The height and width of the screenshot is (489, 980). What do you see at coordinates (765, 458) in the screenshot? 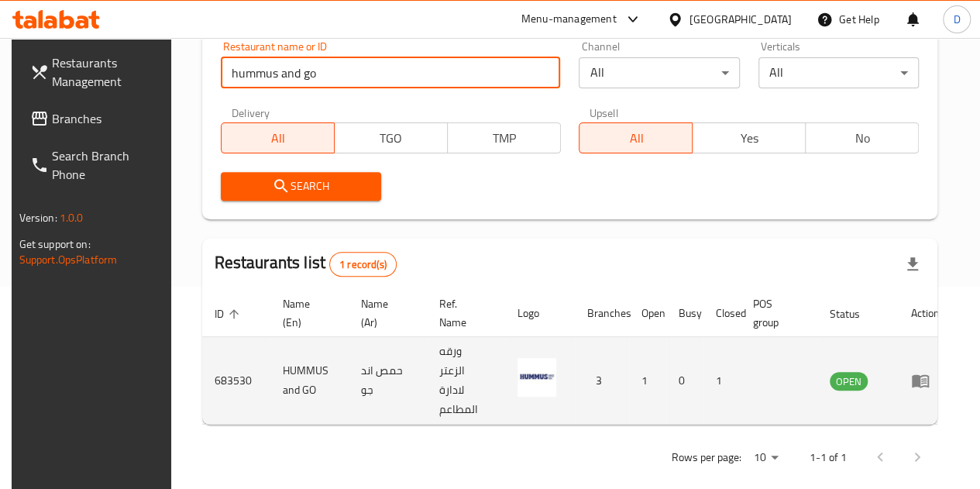
I see `div: Rows per page:` at bounding box center [765, 458].